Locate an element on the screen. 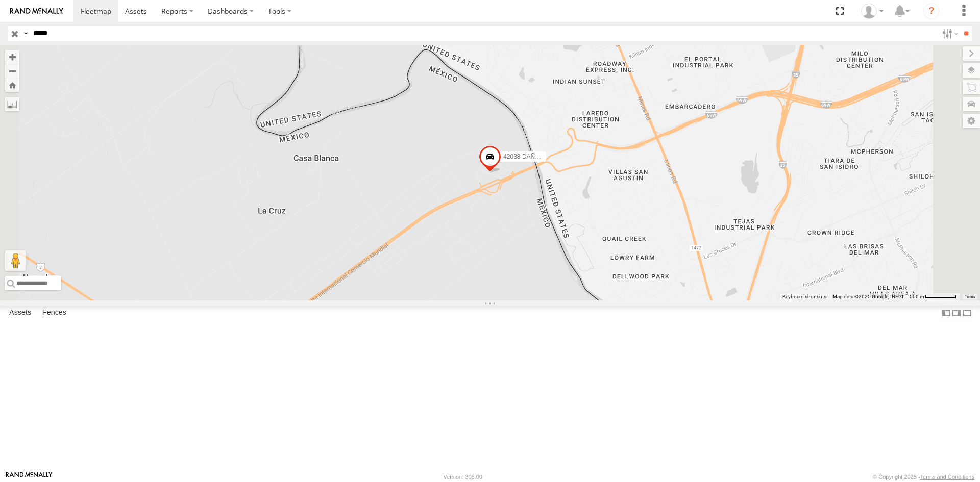 The width and height of the screenshot is (980, 482). button: Zoom in is located at coordinates (12, 56).